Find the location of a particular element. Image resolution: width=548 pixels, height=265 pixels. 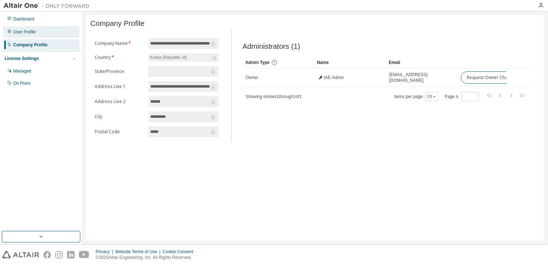

span: Showing entries 1 through 1 of 1 is located at coordinates (274, 97).